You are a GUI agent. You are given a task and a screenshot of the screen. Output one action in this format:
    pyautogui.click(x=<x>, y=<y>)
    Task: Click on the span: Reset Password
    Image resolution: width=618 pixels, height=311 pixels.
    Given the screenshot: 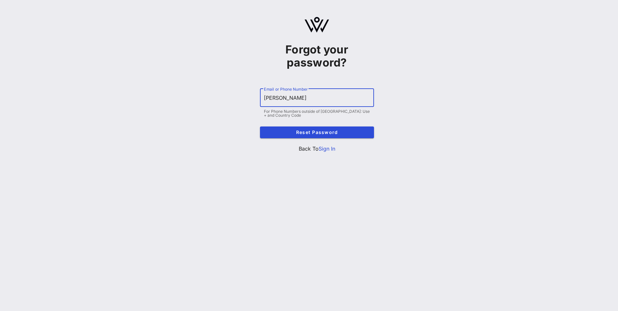 What is the action you would take?
    pyautogui.click(x=317, y=132)
    